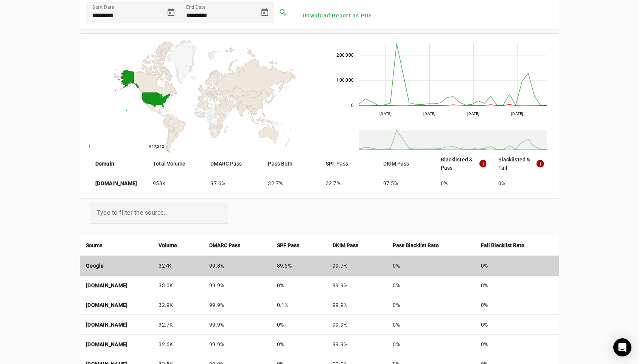 The height and width of the screenshot is (364, 639). I want to click on strong: Source, so click(94, 245).